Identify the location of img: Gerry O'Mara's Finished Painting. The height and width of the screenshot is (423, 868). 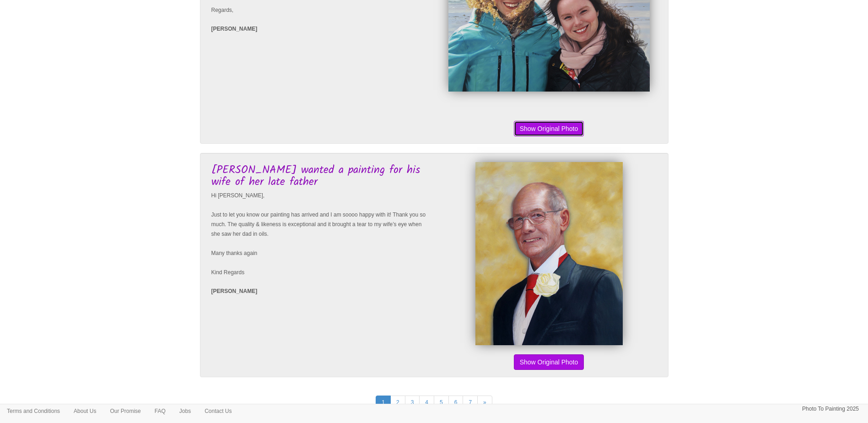
(549, 254).